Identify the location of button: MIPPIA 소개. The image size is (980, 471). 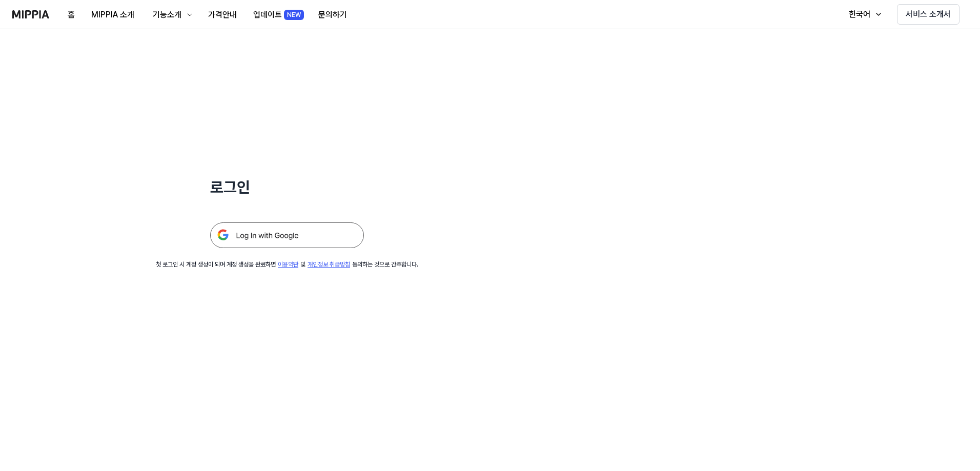
(113, 15).